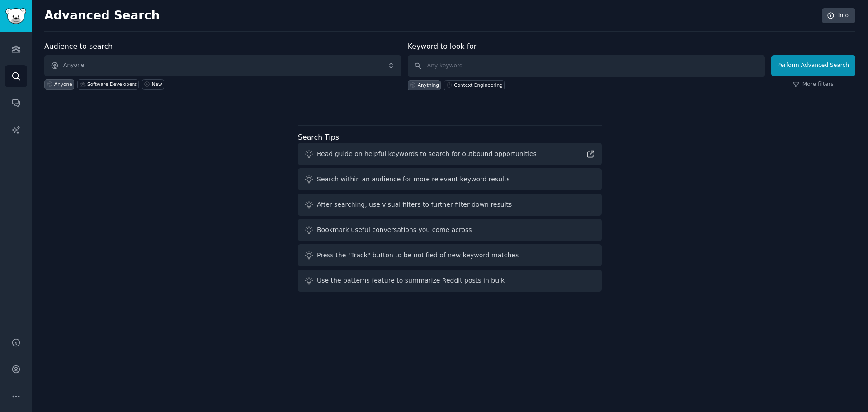 This screenshot has height=412, width=868. I want to click on div: Context Engineering, so click(478, 85).